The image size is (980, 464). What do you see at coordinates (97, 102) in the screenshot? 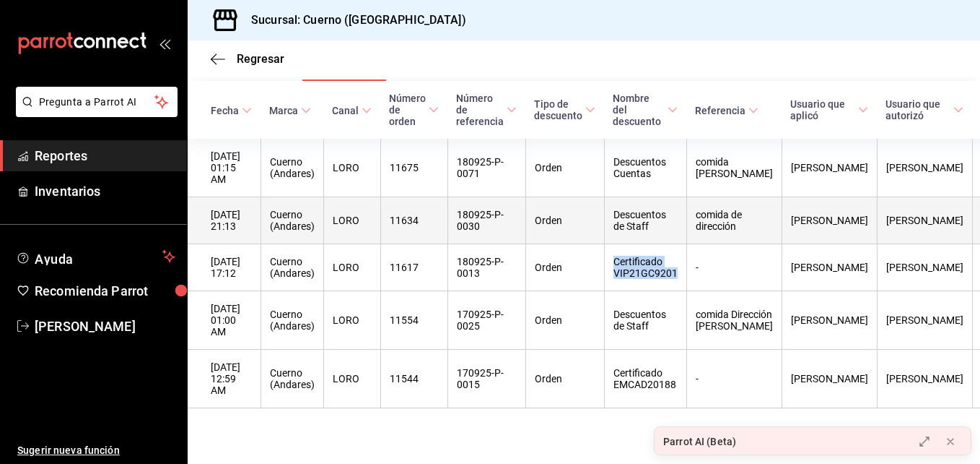
I see `span: Pregunta a Parrot AI` at bounding box center [97, 102].